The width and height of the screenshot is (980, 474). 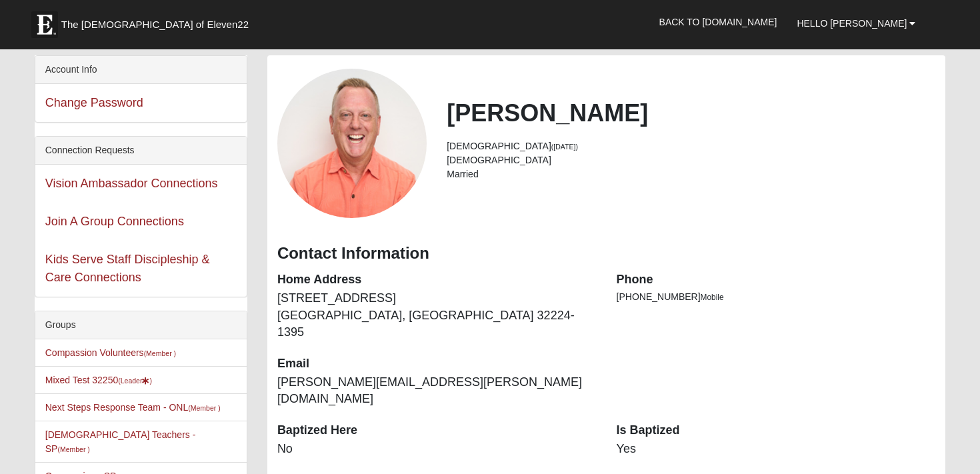 I want to click on small: (Leader ), so click(x=135, y=380).